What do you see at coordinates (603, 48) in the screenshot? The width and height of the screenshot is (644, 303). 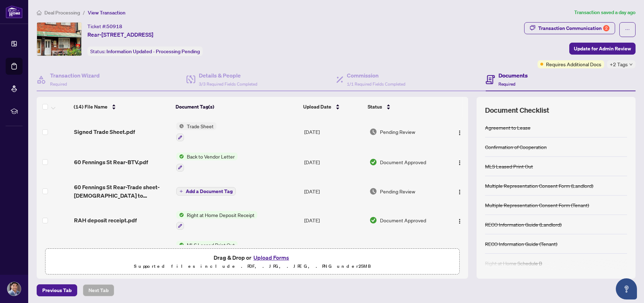 I see `button: Update for Admin Review` at bounding box center [603, 48].